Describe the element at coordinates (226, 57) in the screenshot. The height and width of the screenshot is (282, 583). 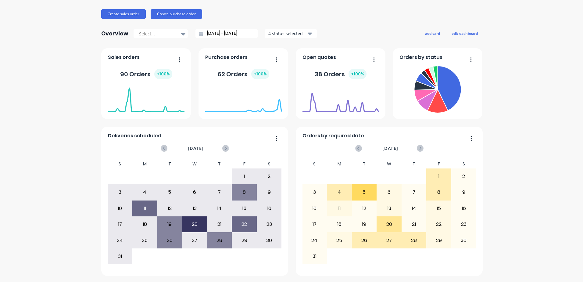
I see `span: Purchase orders` at that location.